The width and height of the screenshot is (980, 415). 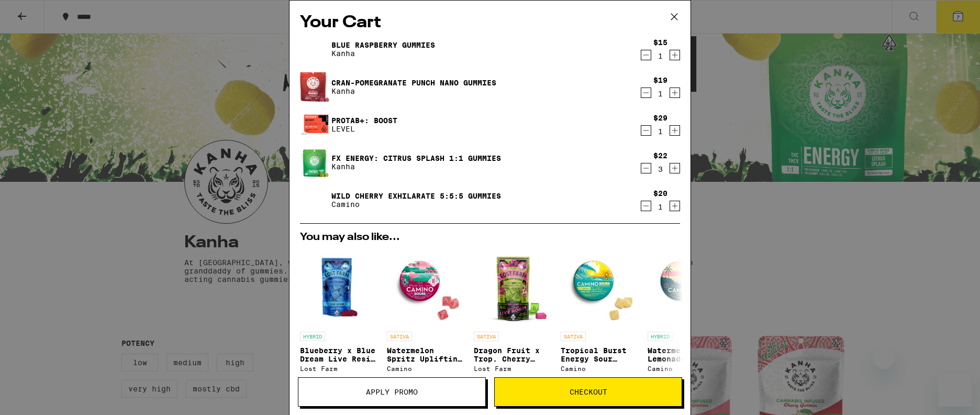 What do you see at coordinates (339, 287) in the screenshot?
I see `img: Lost Farm - Blueberry x Blue Dream Live Resin Chews` at bounding box center [339, 287].